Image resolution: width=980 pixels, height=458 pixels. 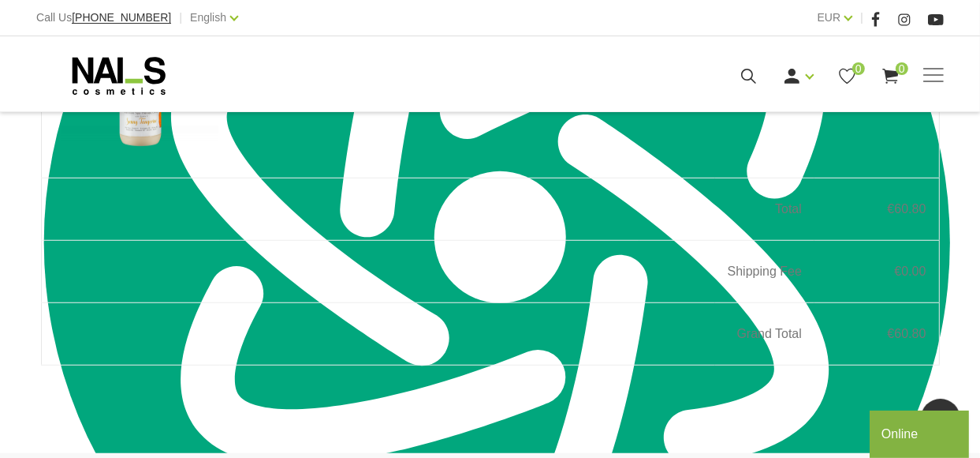 What do you see at coordinates (912, 271) in the screenshot?
I see `span: 0.00` at bounding box center [912, 271].